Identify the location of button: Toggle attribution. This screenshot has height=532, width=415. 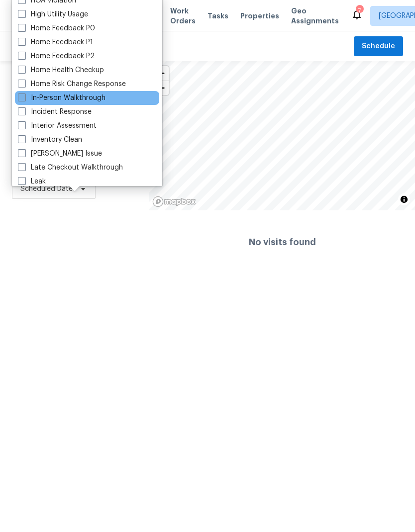
(404, 199).